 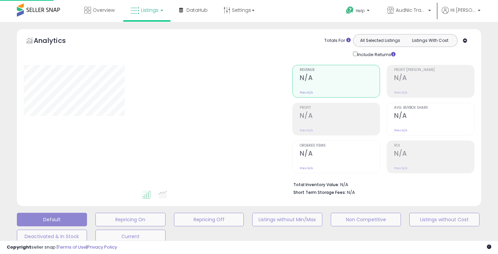 What do you see at coordinates (52, 236) in the screenshot?
I see `button: Deactivated & In Stock` at bounding box center [52, 236].